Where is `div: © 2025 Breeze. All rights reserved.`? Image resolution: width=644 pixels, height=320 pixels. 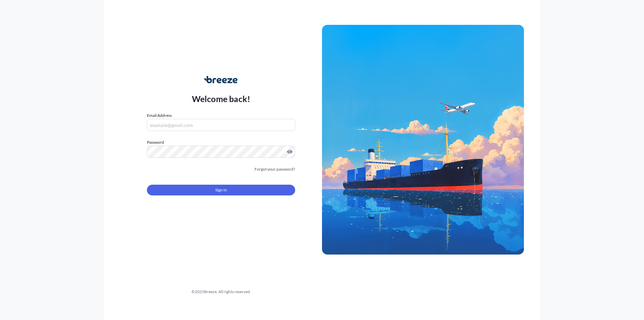 div: © 2025 Breeze. All rights reserved. is located at coordinates (221, 292).